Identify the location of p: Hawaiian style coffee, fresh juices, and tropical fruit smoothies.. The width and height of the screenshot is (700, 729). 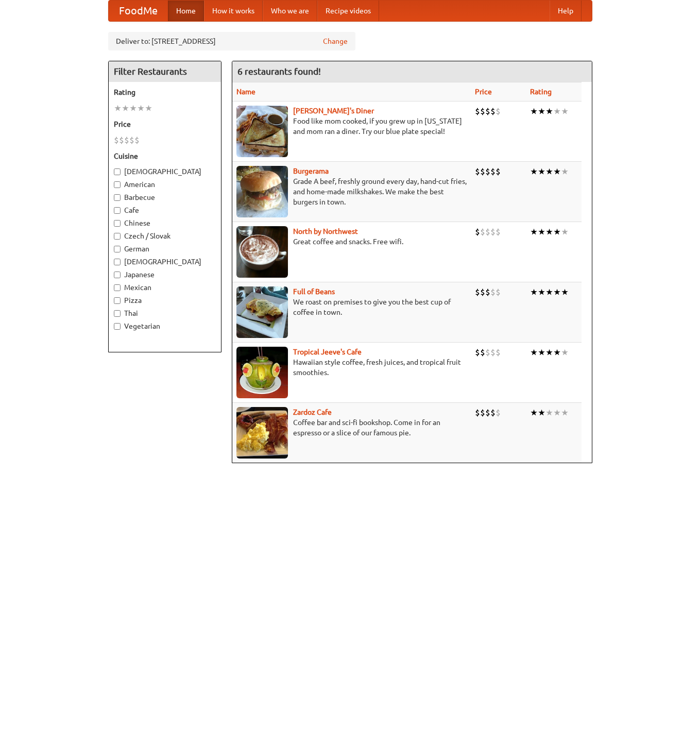
(351, 367).